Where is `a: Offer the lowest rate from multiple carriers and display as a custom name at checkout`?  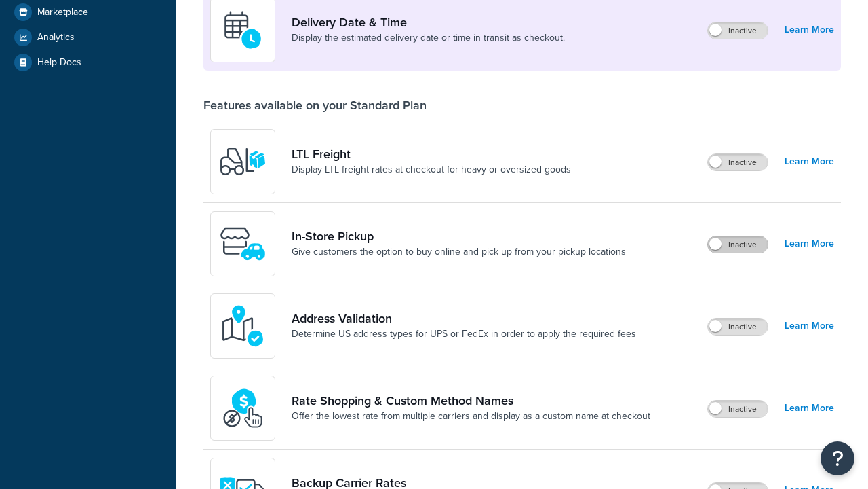 a: Offer the lowest rate from multiple carriers and display as a custom name at checkout is located at coordinates (471, 416).